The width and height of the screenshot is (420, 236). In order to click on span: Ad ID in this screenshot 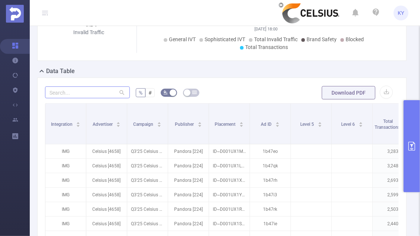, I will do `click(267, 125)`.